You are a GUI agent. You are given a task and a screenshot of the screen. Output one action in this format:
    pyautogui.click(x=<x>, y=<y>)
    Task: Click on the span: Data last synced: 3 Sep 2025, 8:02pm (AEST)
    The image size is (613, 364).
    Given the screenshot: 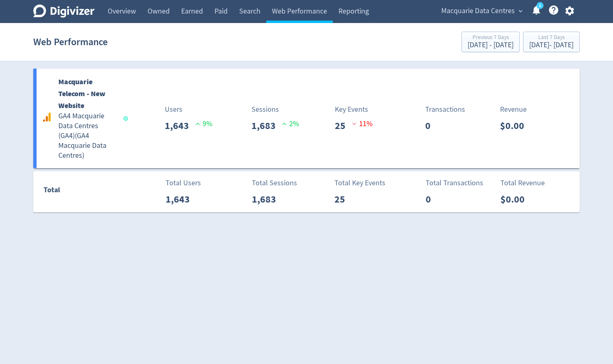 What is the action you would take?
    pyautogui.click(x=127, y=119)
    